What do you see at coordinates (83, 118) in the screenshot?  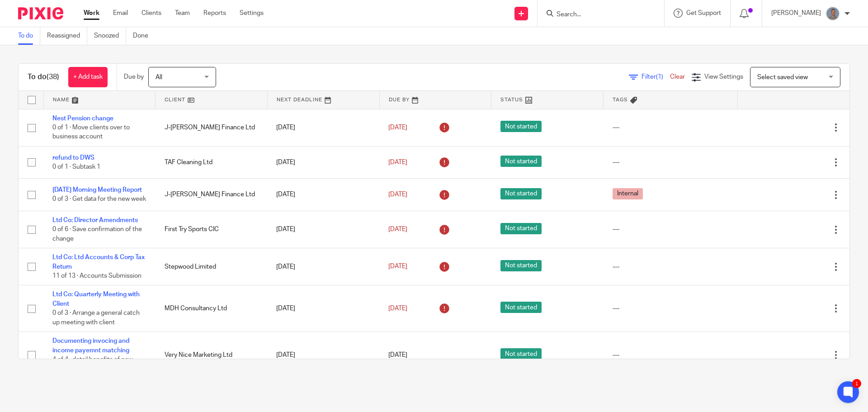 I see `a: Nest Pension change` at bounding box center [83, 118].